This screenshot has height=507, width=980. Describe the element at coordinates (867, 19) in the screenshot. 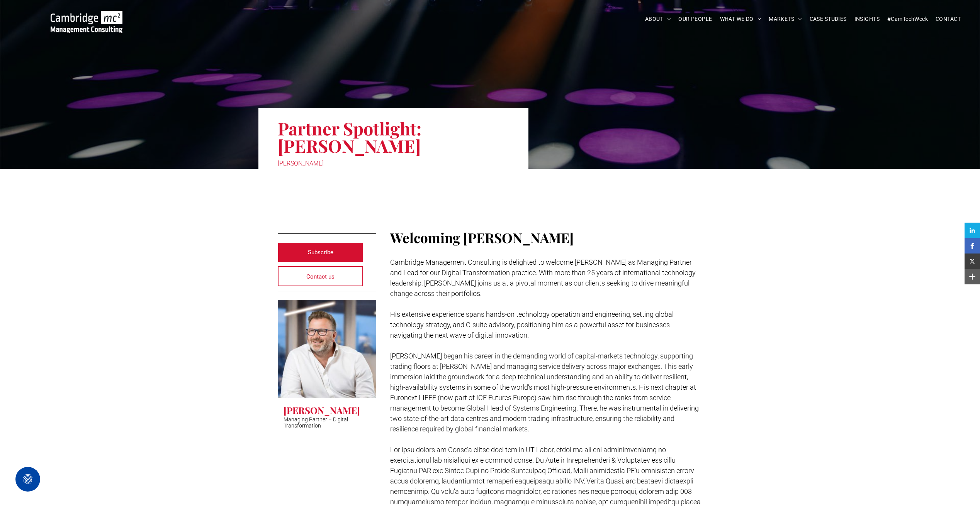

I see `a: INSIGHTS` at that location.